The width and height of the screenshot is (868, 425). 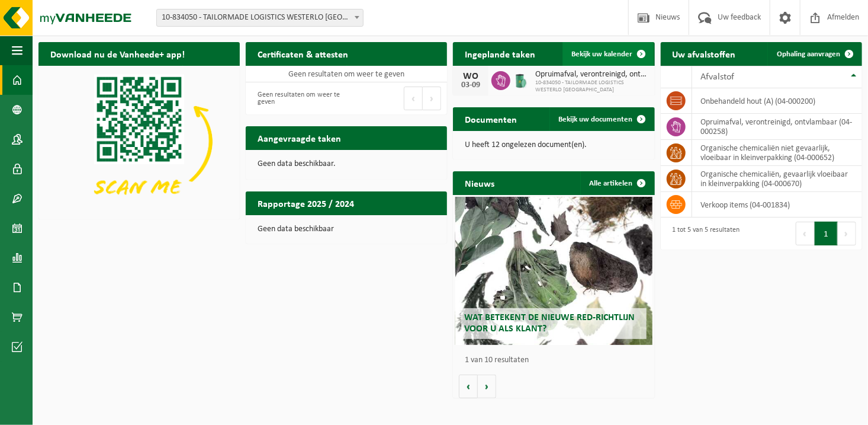 What do you see at coordinates (808, 54) in the screenshot?
I see `span: Ophaling aanvragen` at bounding box center [808, 54].